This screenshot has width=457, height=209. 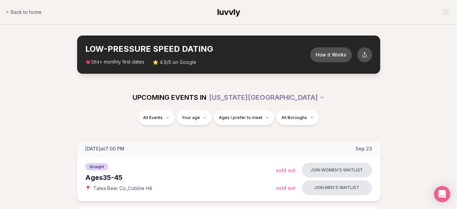 What do you see at coordinates (123, 188) in the screenshot?
I see `span: Talea Beer Co. , Cobble Hill` at bounding box center [123, 188].